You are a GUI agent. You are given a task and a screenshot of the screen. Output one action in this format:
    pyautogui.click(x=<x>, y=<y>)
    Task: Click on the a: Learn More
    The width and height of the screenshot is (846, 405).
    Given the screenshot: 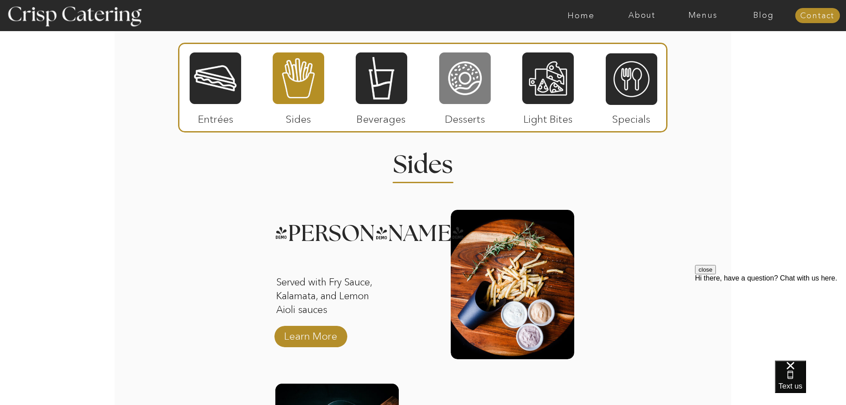 What is the action you would take?
    pyautogui.click(x=310, y=333)
    